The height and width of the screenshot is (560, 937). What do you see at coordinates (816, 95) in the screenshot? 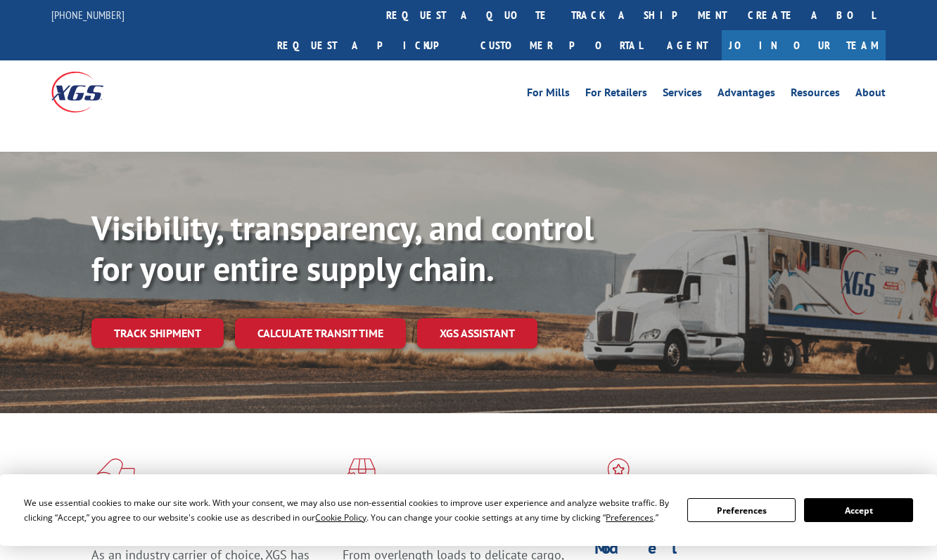
I see `a: Resources` at bounding box center [816, 95].